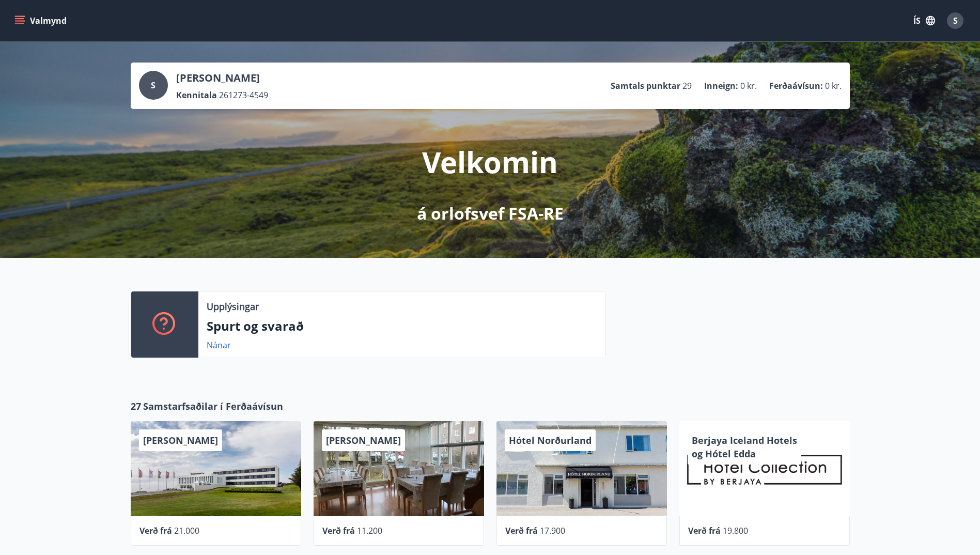  I want to click on button: menu, so click(41, 20).